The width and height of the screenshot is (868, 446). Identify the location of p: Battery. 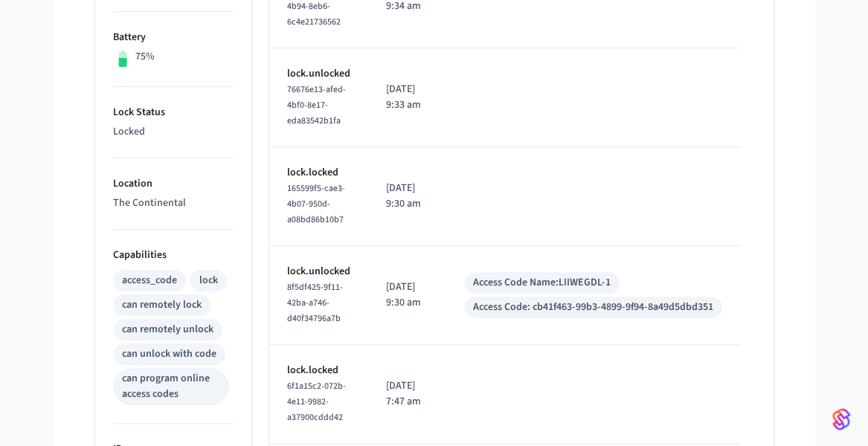
(173, 37).